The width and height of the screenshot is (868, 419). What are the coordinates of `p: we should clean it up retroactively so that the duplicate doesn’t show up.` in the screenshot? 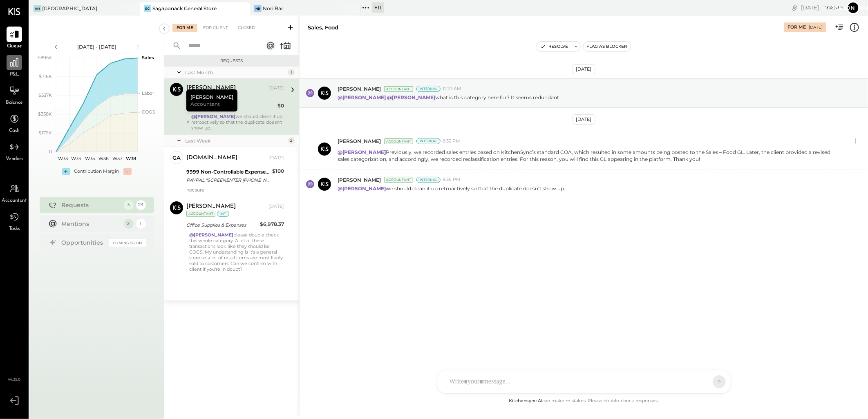 It's located at (451, 188).